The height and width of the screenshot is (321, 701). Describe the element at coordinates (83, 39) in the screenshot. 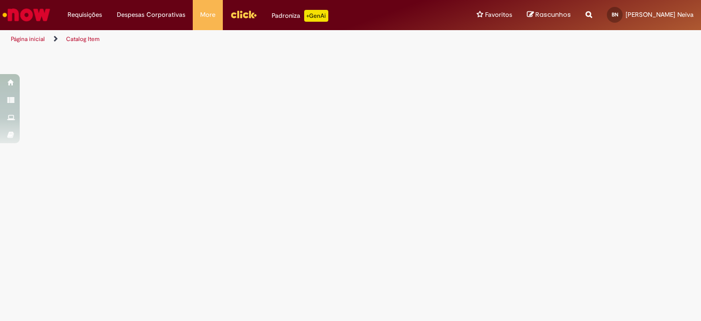

I see `a: Catalog Item` at that location.